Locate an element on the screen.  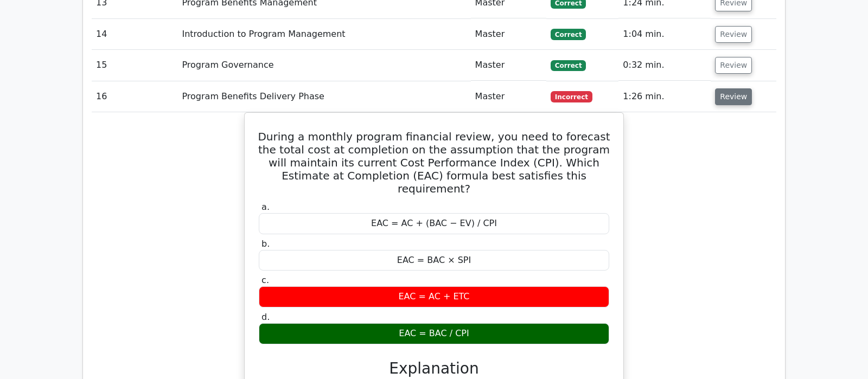
td: Introduction to Program Management is located at coordinates (324, 34).